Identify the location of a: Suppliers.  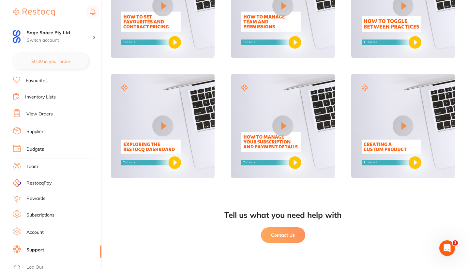
(36, 132).